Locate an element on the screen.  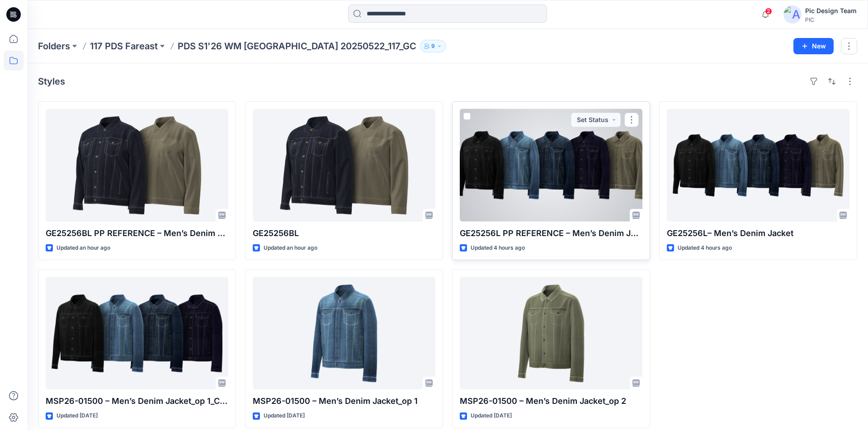
a: MSP26-01500 – Men’s Denim Jacket_op 1 is located at coordinates (344, 333).